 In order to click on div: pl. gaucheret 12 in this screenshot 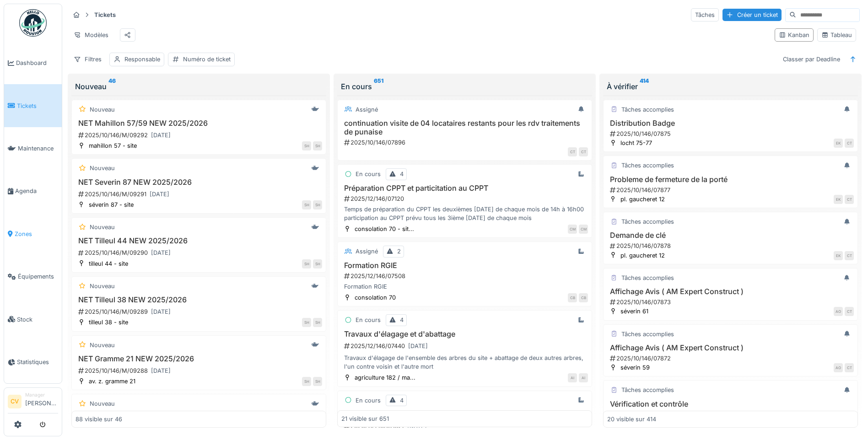, I will do `click(642, 199)`.